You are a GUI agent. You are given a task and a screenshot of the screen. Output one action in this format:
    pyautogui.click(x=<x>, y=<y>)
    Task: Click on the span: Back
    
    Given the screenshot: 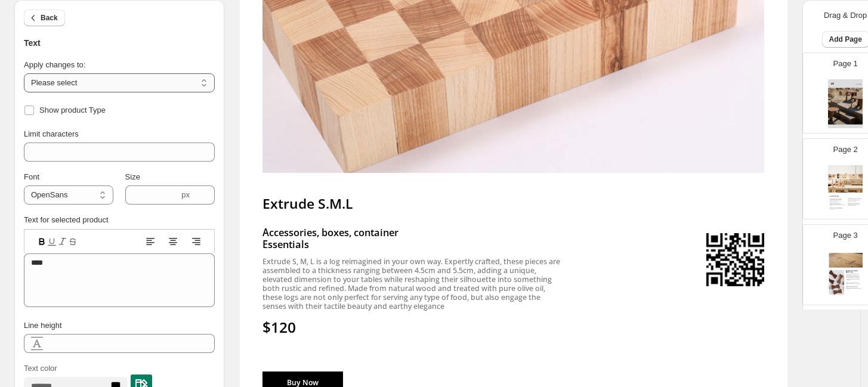 What is the action you would take?
    pyautogui.click(x=49, y=18)
    